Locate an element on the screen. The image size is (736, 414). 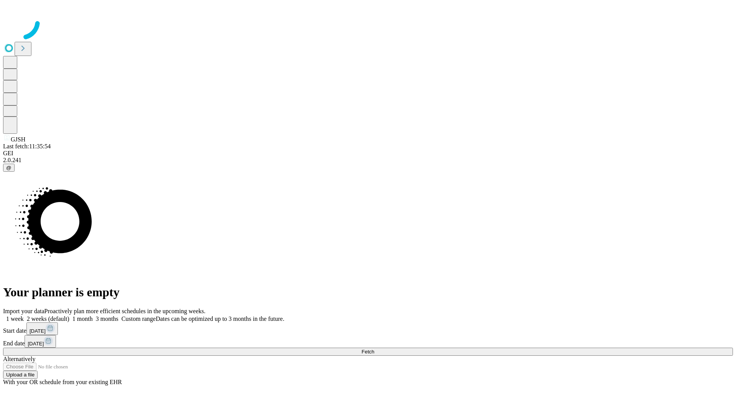
span: 2 weeks (default) is located at coordinates (48, 318).